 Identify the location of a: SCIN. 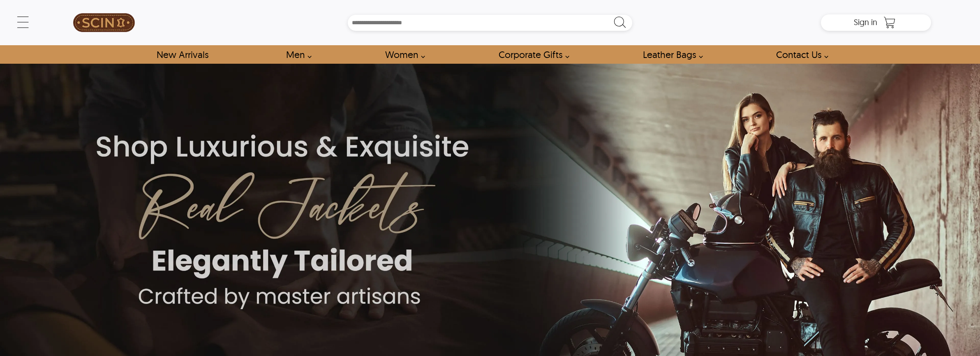
(104, 22).